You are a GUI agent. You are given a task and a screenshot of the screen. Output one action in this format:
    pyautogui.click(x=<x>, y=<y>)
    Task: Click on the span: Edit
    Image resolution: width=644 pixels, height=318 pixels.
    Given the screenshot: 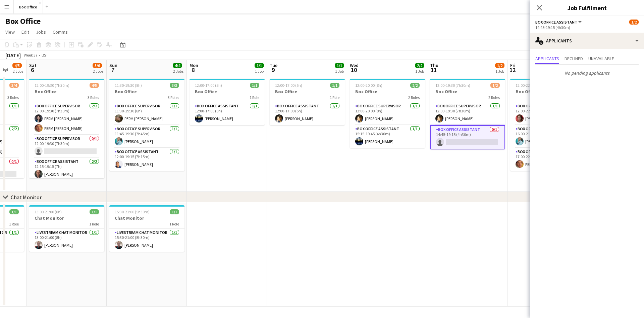 What is the action you would take?
    pyautogui.click(x=26, y=32)
    